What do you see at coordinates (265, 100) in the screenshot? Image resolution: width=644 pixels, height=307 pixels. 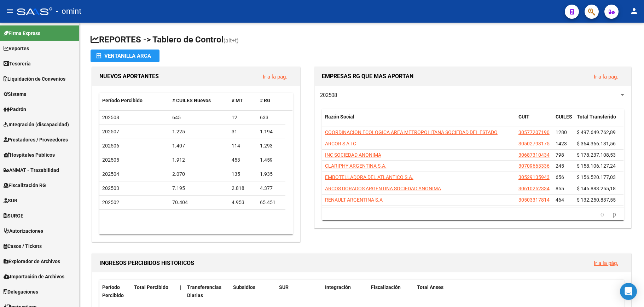 I see `span: # RG` at bounding box center [265, 100].